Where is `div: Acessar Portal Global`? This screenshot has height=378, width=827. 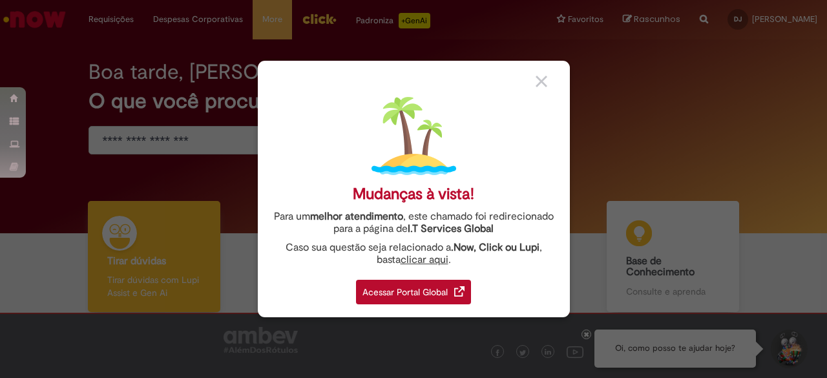 div: Acessar Portal Global is located at coordinates (413, 292).